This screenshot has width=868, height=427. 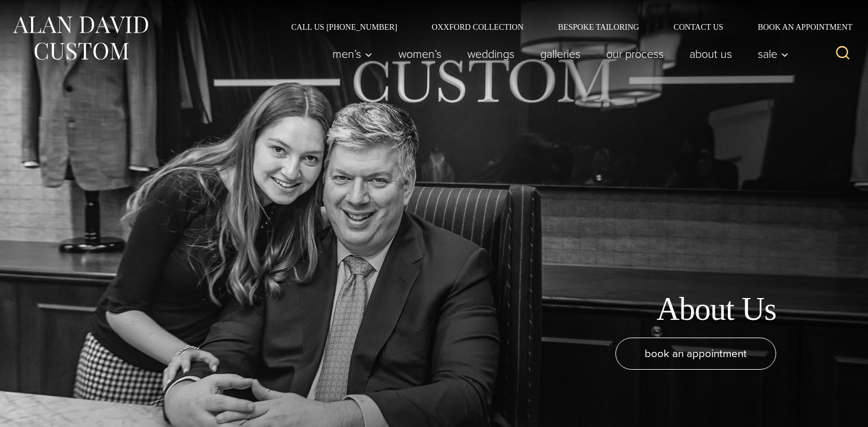 What do you see at coordinates (598, 27) in the screenshot?
I see `a: Bespoke Tailoring` at bounding box center [598, 27].